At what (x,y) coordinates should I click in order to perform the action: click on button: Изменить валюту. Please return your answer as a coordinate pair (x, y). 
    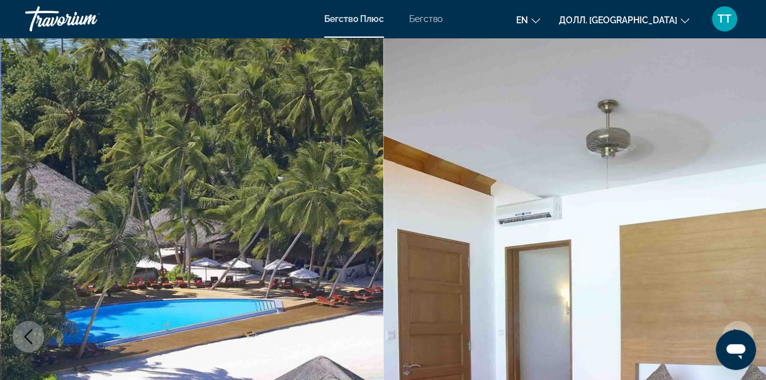
    Looking at the image, I should click on (624, 20).